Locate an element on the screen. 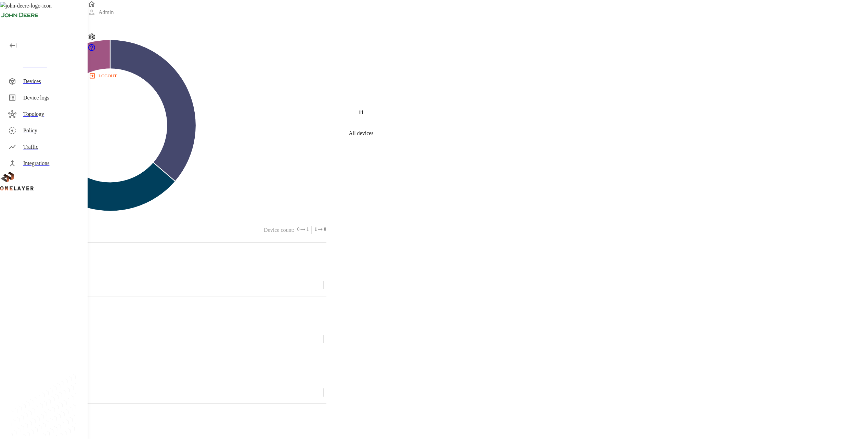 The width and height of the screenshot is (868, 439). h4: 11 is located at coordinates (361, 112).